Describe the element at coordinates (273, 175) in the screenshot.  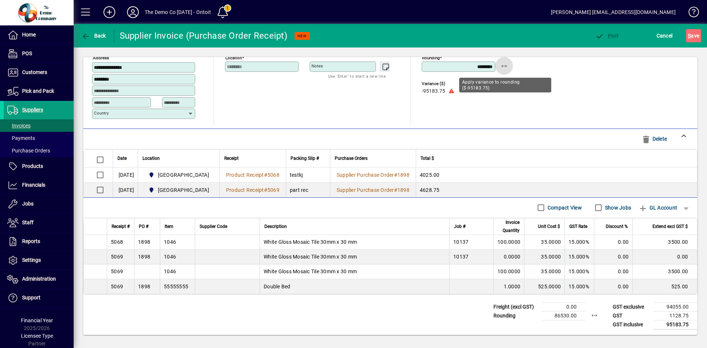
I see `span: 5068` at that location.